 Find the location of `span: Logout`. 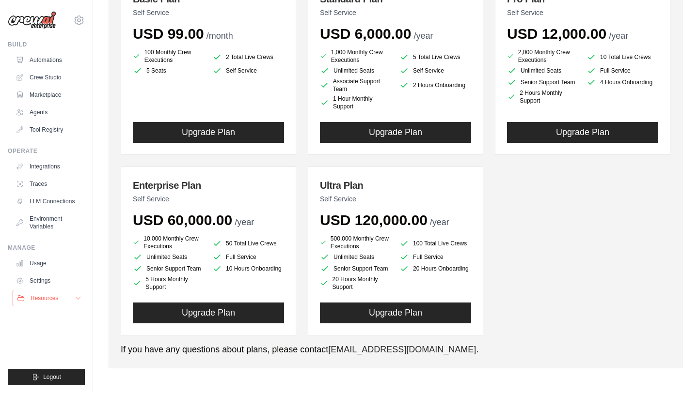

span: Logout is located at coordinates (52, 377).